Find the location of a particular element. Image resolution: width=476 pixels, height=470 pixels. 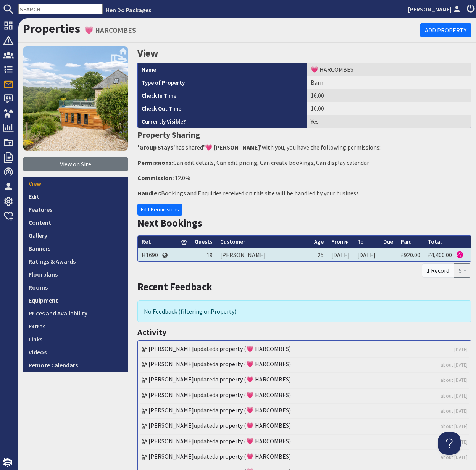

a: Recent Feedback is located at coordinates (175, 287).